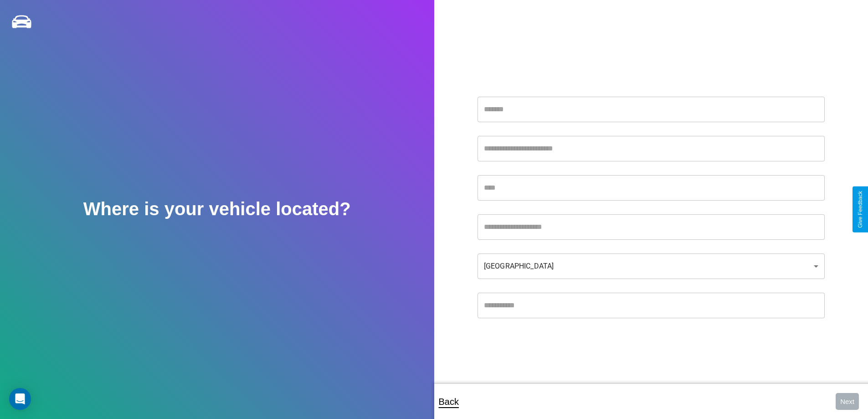 The image size is (868, 419). Describe the element at coordinates (20, 399) in the screenshot. I see `div: Open Intercom Messenger` at that location.